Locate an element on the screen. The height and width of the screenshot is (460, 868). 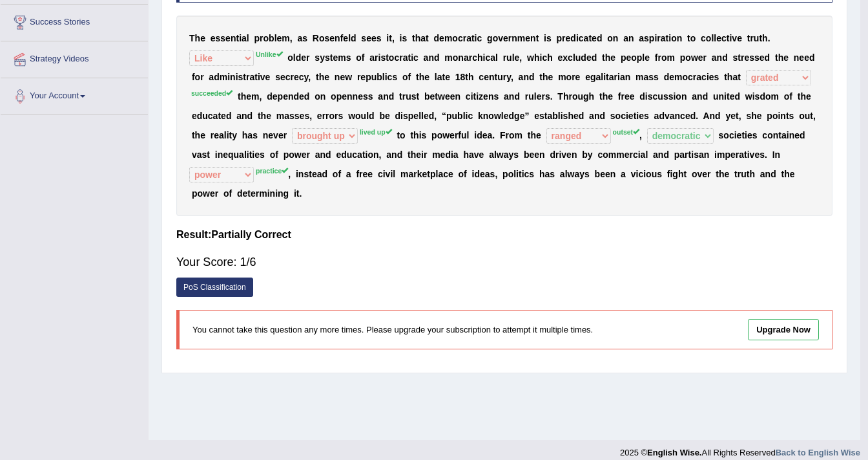
b: R is located at coordinates (316, 38).